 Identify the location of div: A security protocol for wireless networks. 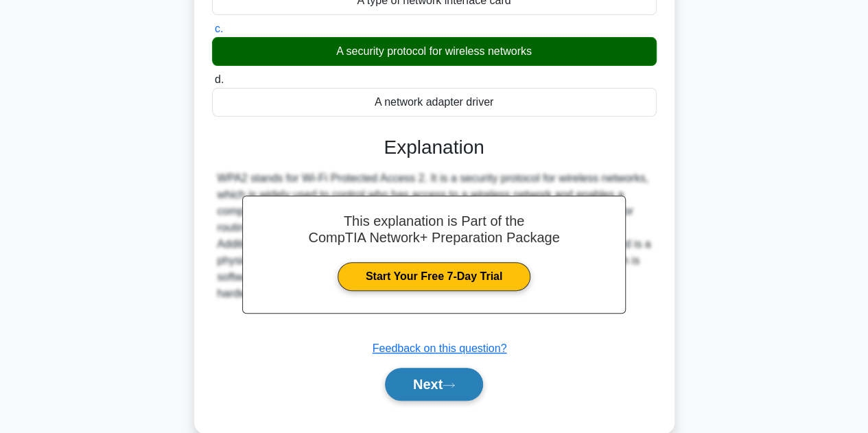
(434, 52).